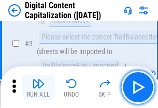 Image resolution: width=158 pixels, height=108 pixels. Describe the element at coordinates (105, 87) in the screenshot. I see `button: Skip` at that location.